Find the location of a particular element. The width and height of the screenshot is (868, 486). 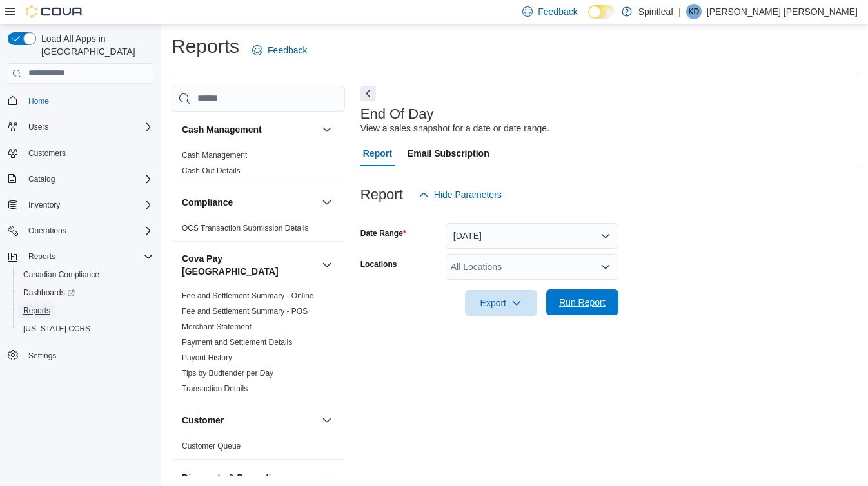

button: Home is located at coordinates (81, 100).